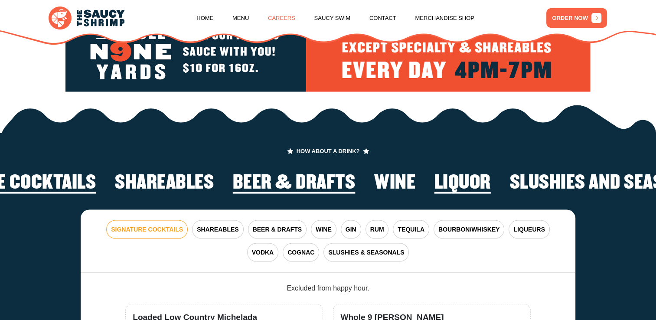  What do you see at coordinates (529, 229) in the screenshot?
I see `button: LIQUEURS` at bounding box center [529, 229].